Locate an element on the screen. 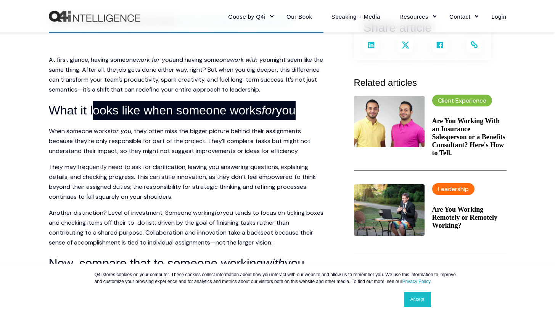 This screenshot has width=555, height=317. a: Share on X is located at coordinates (405, 45).